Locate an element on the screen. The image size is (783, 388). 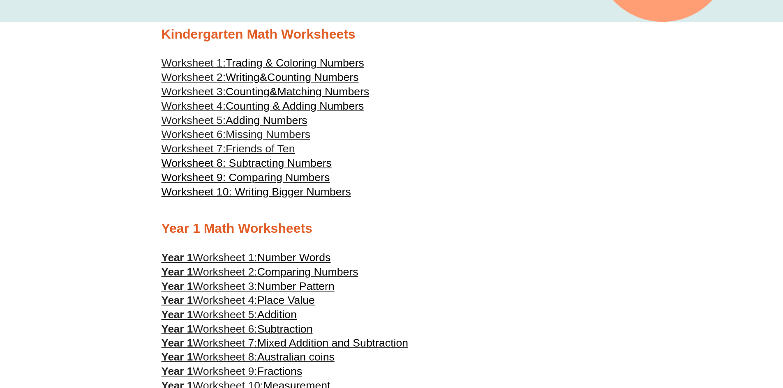
a: Year 1Worksheet 1:Number Words is located at coordinates (246, 258).